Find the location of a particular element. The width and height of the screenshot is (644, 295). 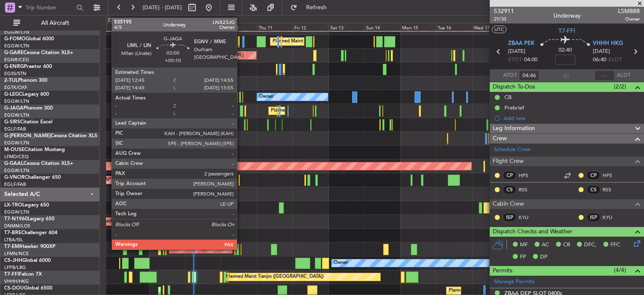

span: G-FOMO is located at coordinates (15, 39).